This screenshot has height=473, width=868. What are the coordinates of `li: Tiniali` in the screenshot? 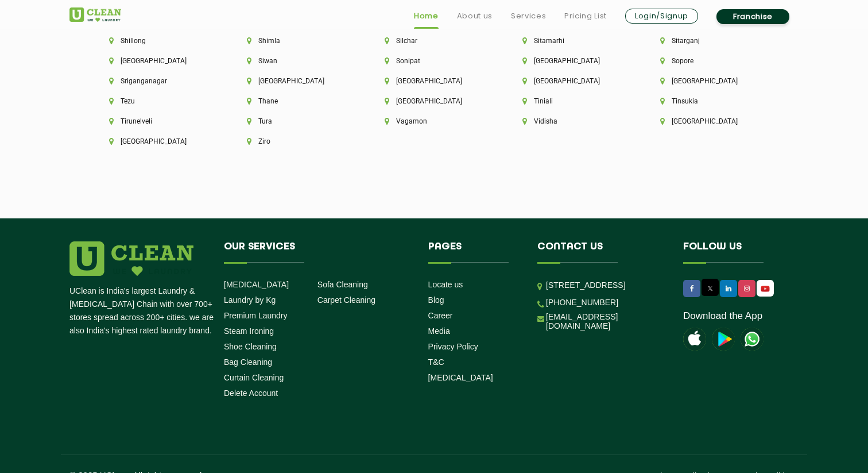 It's located at (572, 101).